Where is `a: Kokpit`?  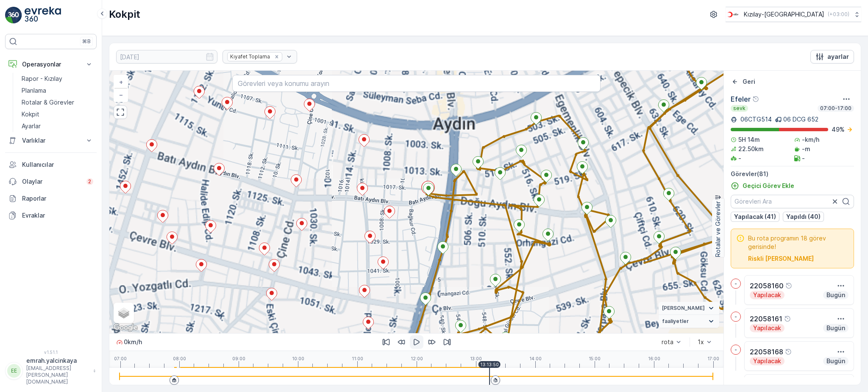 a: Kokpit is located at coordinates (57, 114).